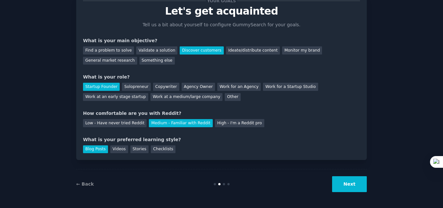 This screenshot has width=443, height=208. I want to click on div: Work for an Agency, so click(239, 87).